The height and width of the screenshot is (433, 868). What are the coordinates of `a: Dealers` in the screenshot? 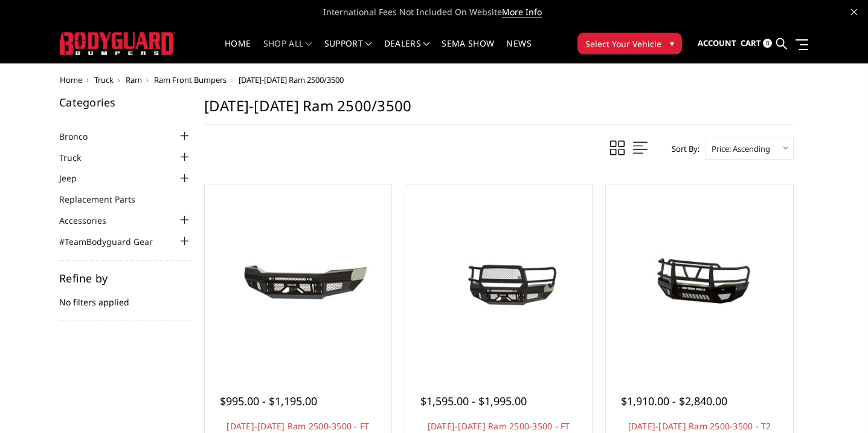 It's located at (407, 51).